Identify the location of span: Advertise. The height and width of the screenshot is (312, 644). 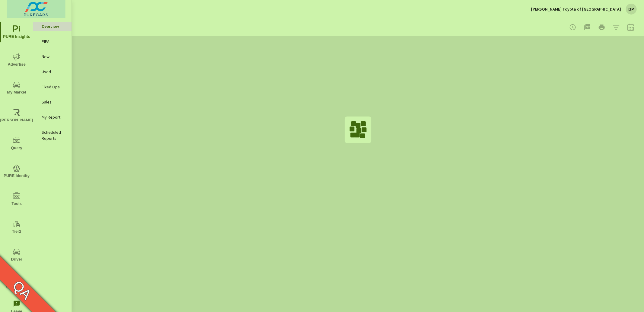
(17, 61).